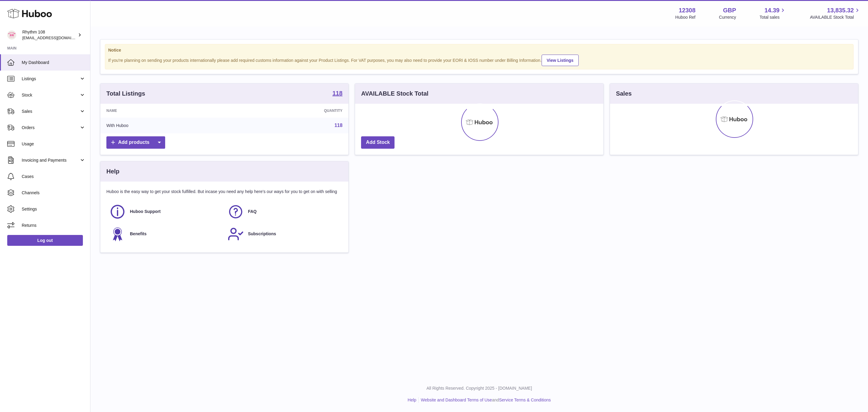  What do you see at coordinates (54, 63) in the screenshot?
I see `span: My Dashboard` at bounding box center [54, 63].